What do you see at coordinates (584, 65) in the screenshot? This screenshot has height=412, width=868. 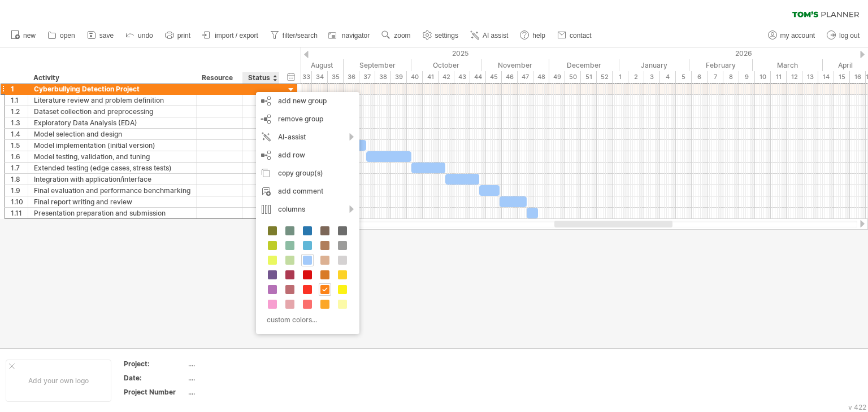 I see `div: December 2025` at bounding box center [584, 65].